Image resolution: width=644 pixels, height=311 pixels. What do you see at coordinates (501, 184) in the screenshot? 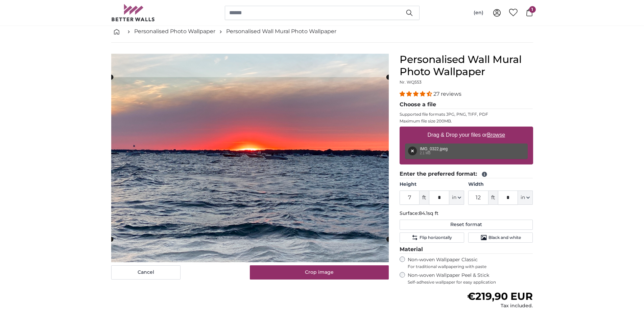
I see `label: Width` at bounding box center [501, 184].